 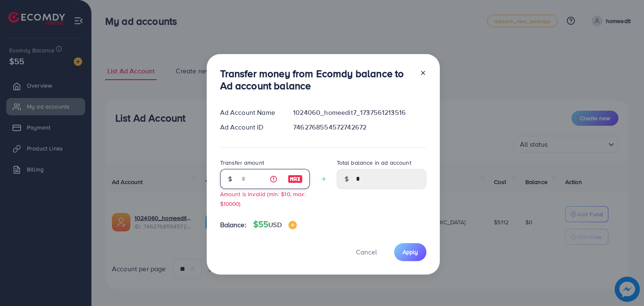 I want to click on span: USD, so click(x=275, y=225).